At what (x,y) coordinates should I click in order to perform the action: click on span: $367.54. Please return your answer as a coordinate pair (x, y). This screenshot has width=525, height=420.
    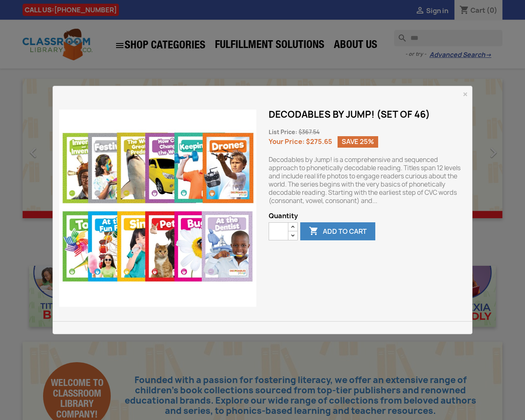
    Looking at the image, I should click on (309, 132).